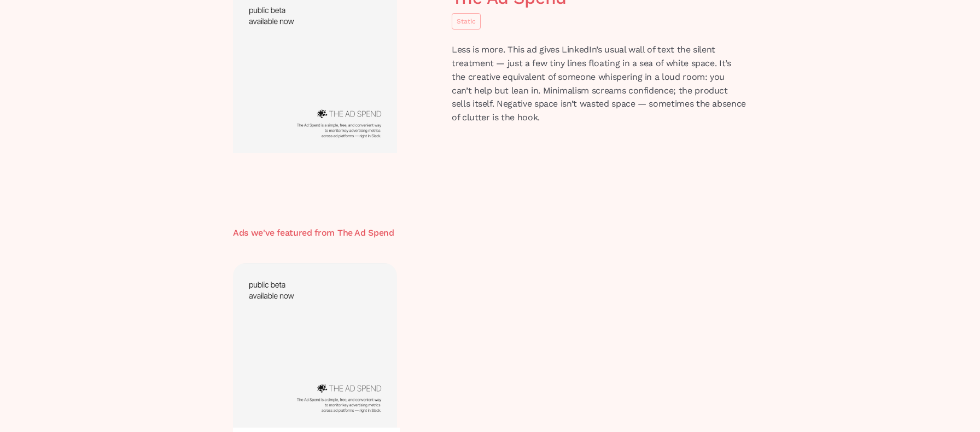 The height and width of the screenshot is (432, 980). Describe the element at coordinates (285, 233) in the screenshot. I see `h3: Ads we've featured from` at that location.